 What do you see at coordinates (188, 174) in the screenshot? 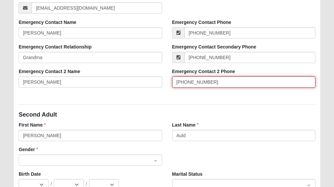
I see `label: Marital Status` at bounding box center [188, 174].